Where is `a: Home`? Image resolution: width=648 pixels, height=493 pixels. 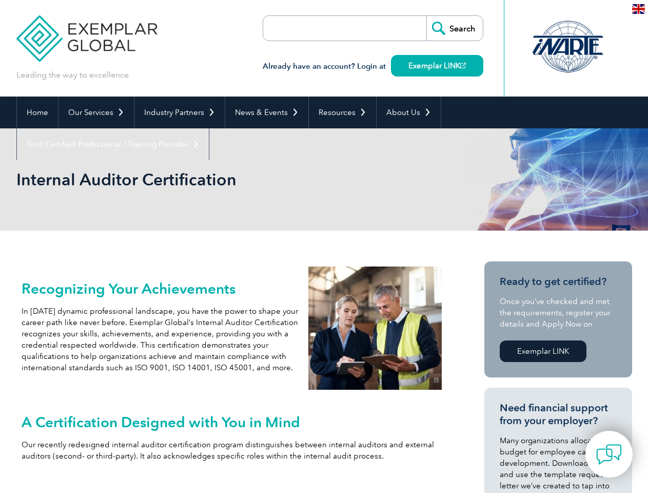 a: Home is located at coordinates (37, 112).